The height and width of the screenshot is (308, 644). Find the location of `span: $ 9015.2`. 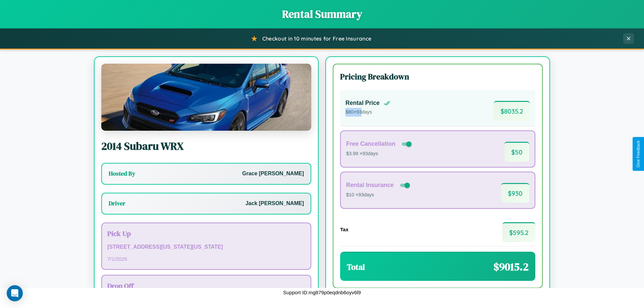

span: $ 9015.2 is located at coordinates (511, 267).